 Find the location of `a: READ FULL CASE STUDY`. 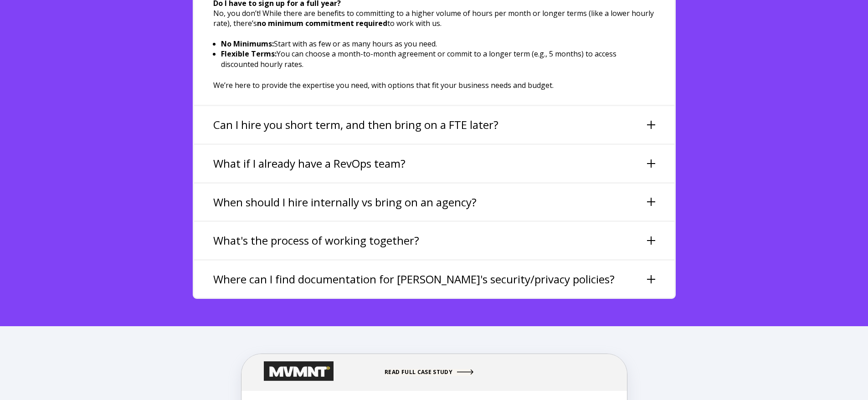

a: READ FULL CASE STUDY is located at coordinates (429, 373).